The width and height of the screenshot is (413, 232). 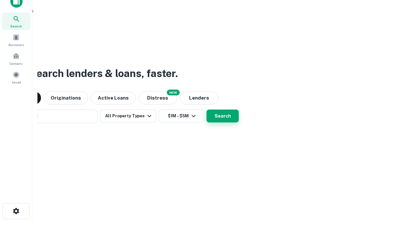 What do you see at coordinates (104, 74) in the screenshot?
I see `h3: Search lenders & loans, faster.` at bounding box center [104, 74].